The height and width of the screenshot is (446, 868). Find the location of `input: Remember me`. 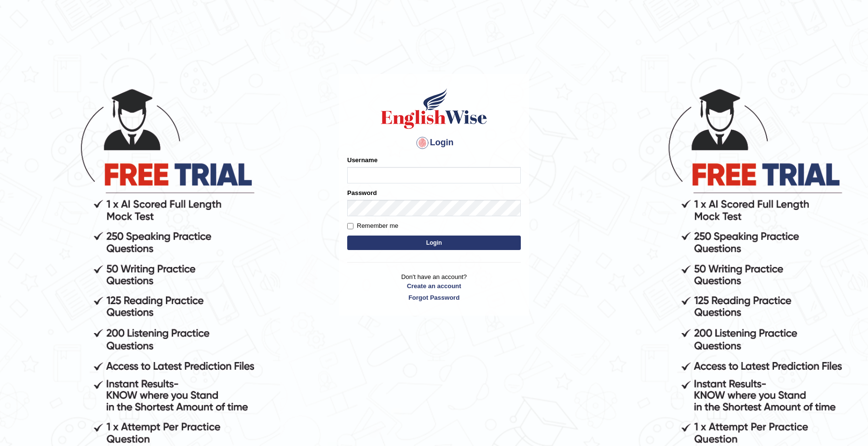

input: Remember me is located at coordinates (350, 226).